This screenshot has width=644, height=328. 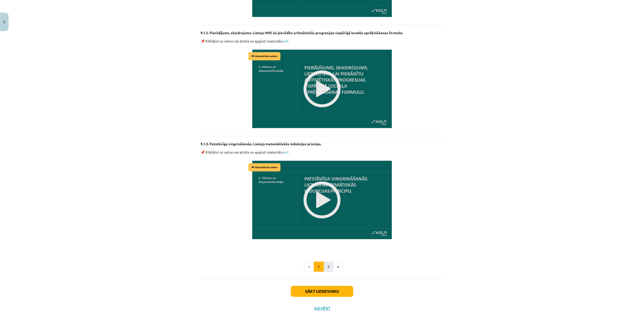 What do you see at coordinates (322, 266) in the screenshot?
I see `nav: Page navigation example` at bounding box center [322, 266].